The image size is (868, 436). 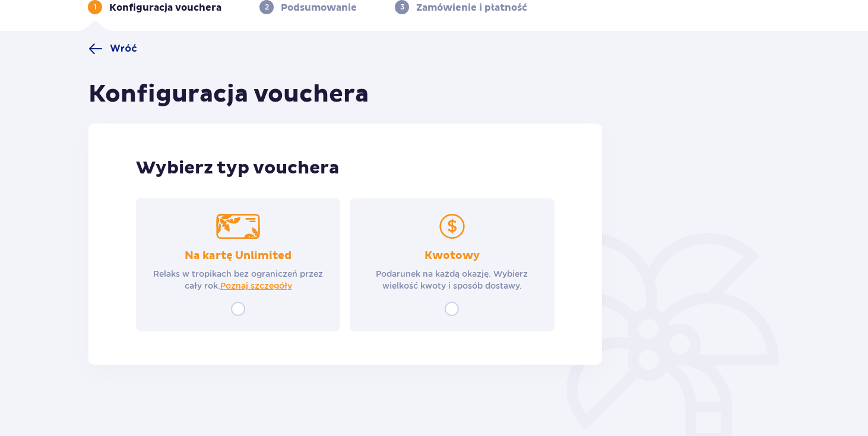 I want to click on p: Relaks w tropikach bez ograniczeń przez cały rok., so click(x=238, y=279).